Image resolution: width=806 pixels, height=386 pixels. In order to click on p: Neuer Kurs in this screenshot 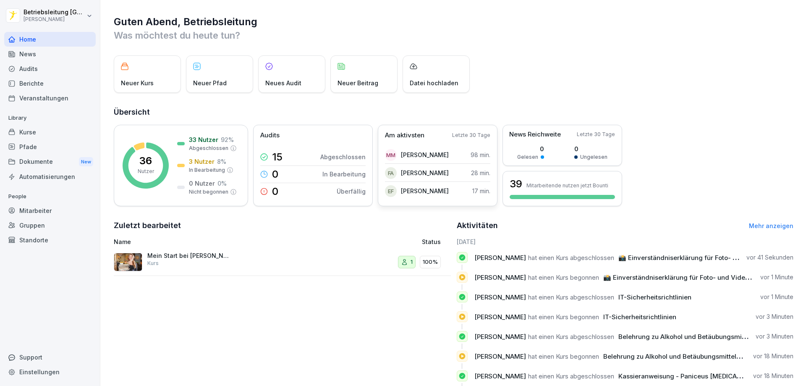, I will do `click(137, 83)`.